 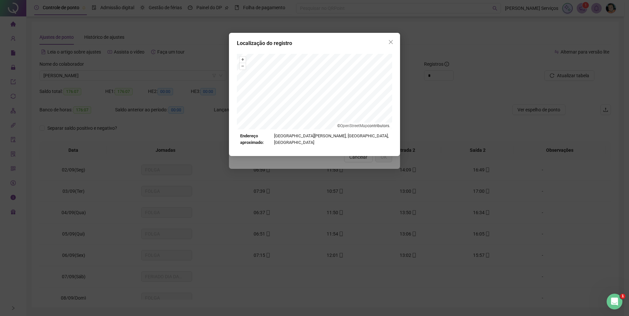 What do you see at coordinates (391, 42) in the screenshot?
I see `button: Close` at bounding box center [391, 42].